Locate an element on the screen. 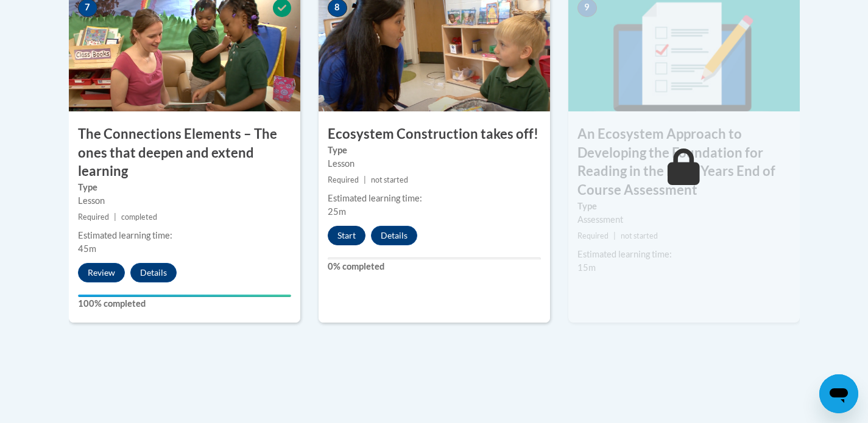 Image resolution: width=868 pixels, height=423 pixels. span: 25m is located at coordinates (337, 211).